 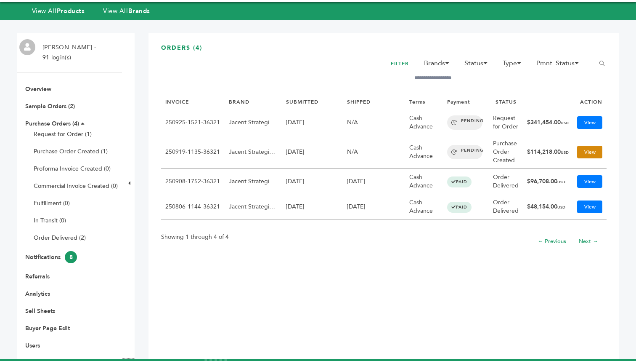 What do you see at coordinates (71, 257) in the screenshot?
I see `span: 8` at bounding box center [71, 257].